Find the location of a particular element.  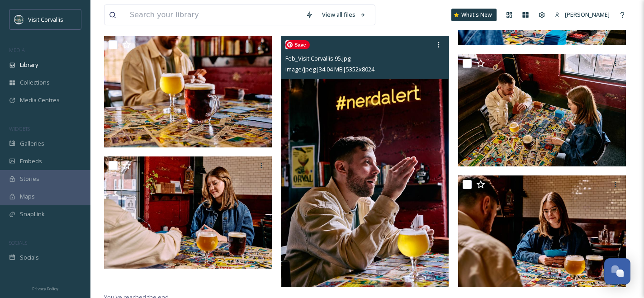

span: Socials is located at coordinates (30, 257).